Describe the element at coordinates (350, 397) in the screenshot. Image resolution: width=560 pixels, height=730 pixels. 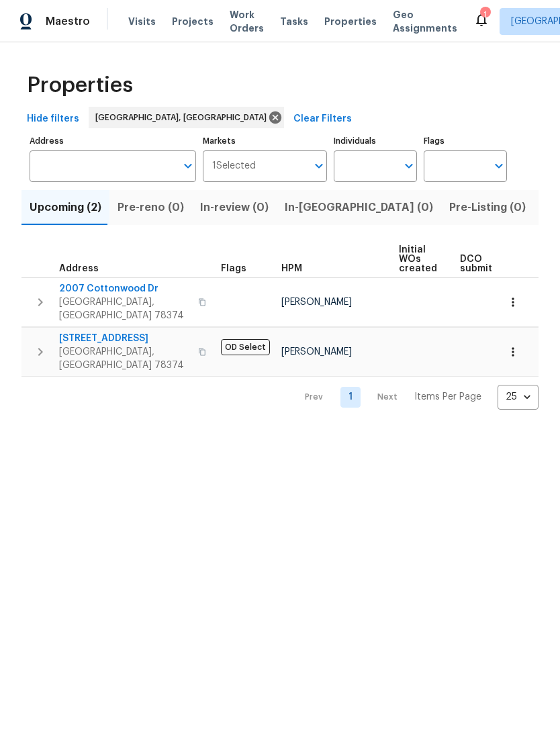
I see `a: Goto page 1` at that location.